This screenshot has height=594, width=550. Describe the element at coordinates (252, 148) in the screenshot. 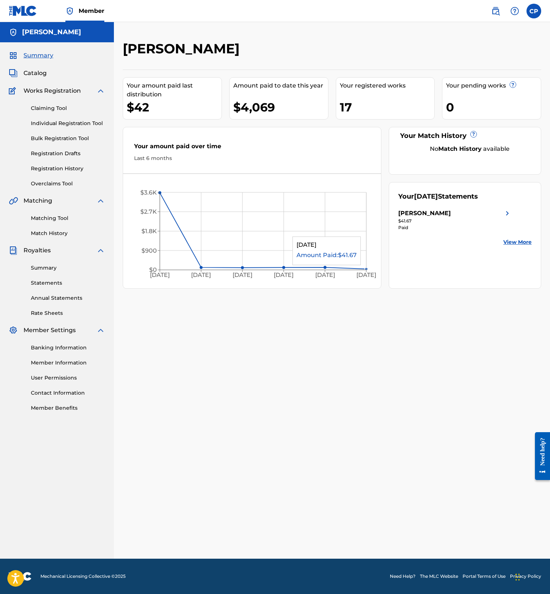

I see `div: Your amount paid over time` at that location.